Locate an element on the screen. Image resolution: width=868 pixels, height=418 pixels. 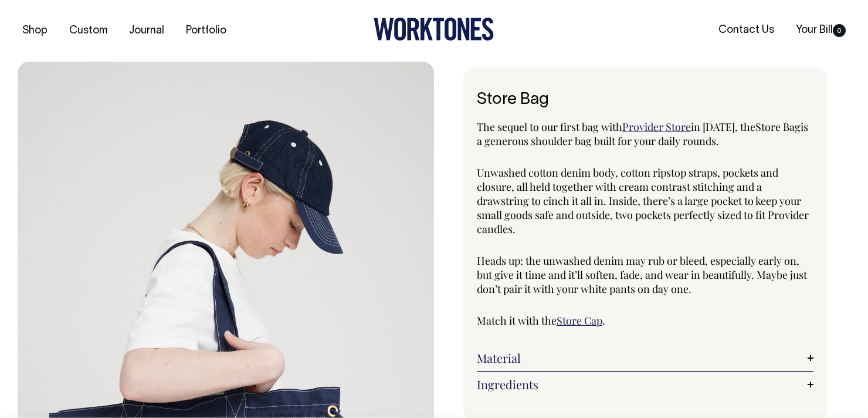
span: The sequel to our first bag with is located at coordinates (549, 127).